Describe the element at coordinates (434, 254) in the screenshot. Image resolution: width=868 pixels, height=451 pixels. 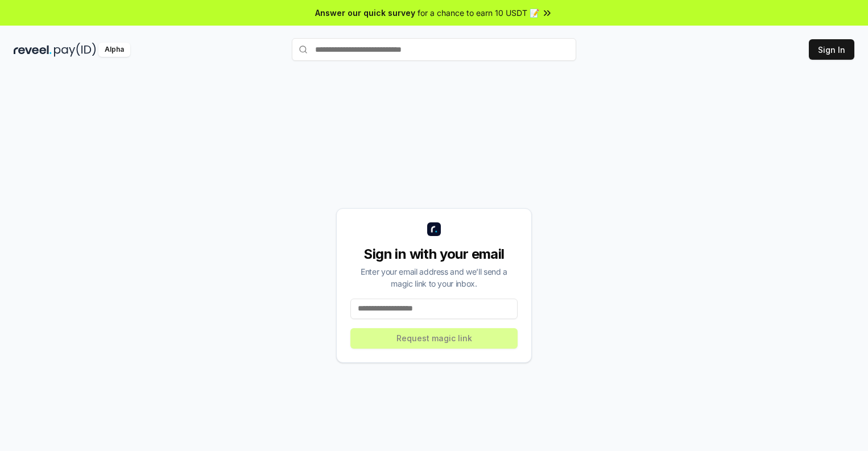
I see `div: Sign in with your email` at that location.